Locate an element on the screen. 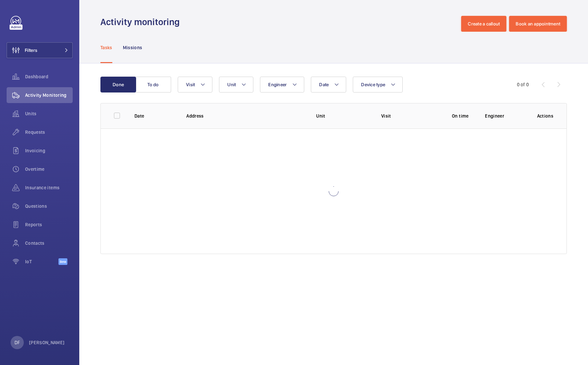 The width and height of the screenshot is (588, 365). p: Tasks is located at coordinates (106, 47).